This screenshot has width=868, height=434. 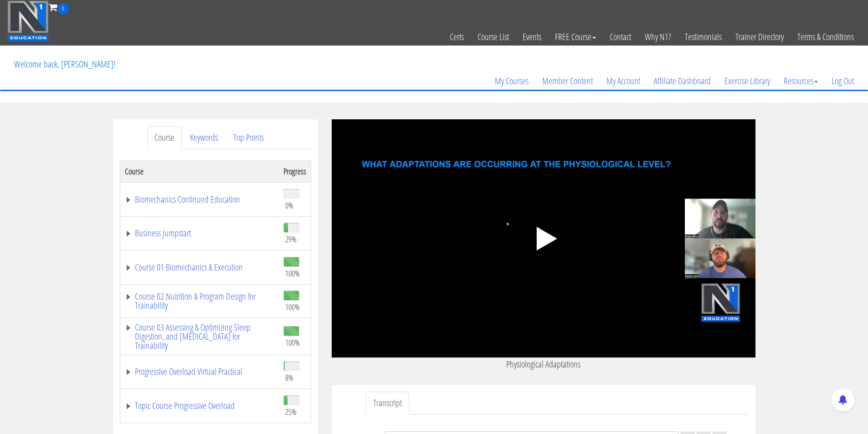 What do you see at coordinates (759, 37) in the screenshot?
I see `a: Trainer Directory` at bounding box center [759, 37].